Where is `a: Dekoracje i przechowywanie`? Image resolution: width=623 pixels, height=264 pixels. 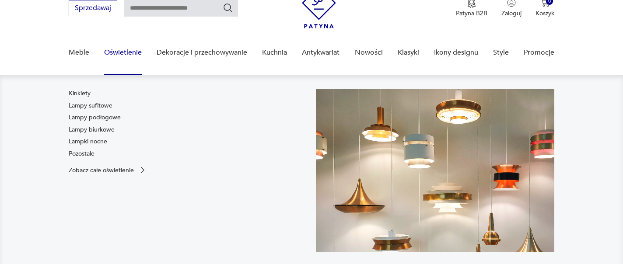
a: Dekoracje i przechowywanie is located at coordinates (202, 52).